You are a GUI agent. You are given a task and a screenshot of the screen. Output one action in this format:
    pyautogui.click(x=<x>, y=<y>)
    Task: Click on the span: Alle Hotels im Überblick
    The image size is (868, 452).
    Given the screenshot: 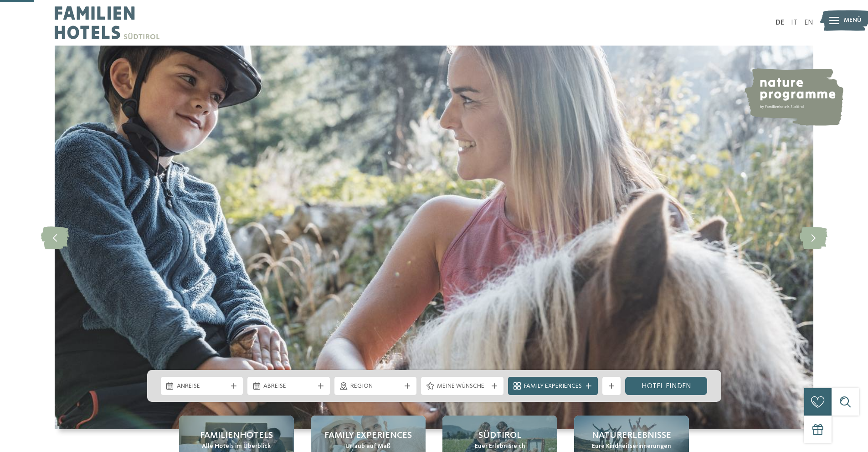 What is the action you would take?
    pyautogui.click(x=236, y=447)
    